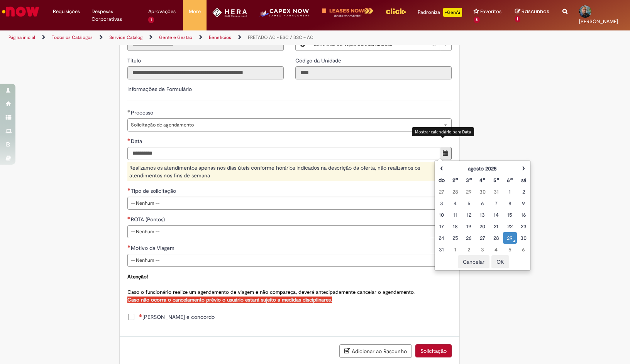 The width and height of the screenshot is (630, 364). Describe the element at coordinates (143, 113) in the screenshot. I see `span: Processo` at that location.